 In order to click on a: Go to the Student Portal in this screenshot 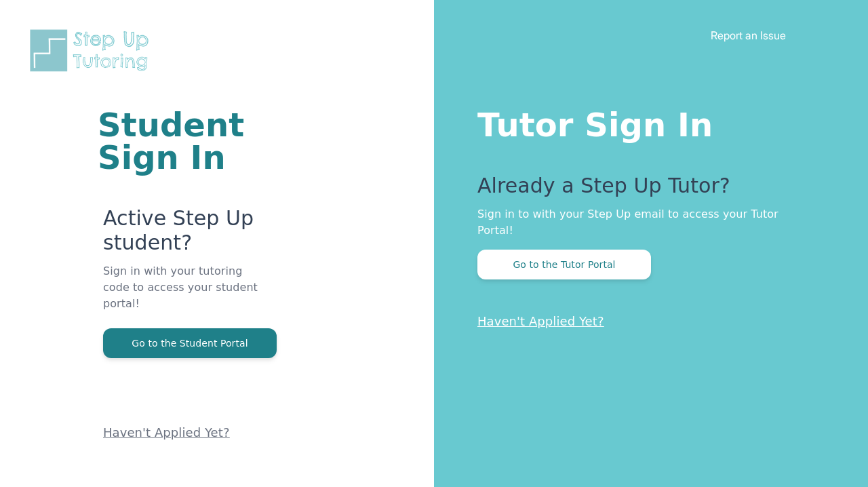, I will do `click(190, 342)`.